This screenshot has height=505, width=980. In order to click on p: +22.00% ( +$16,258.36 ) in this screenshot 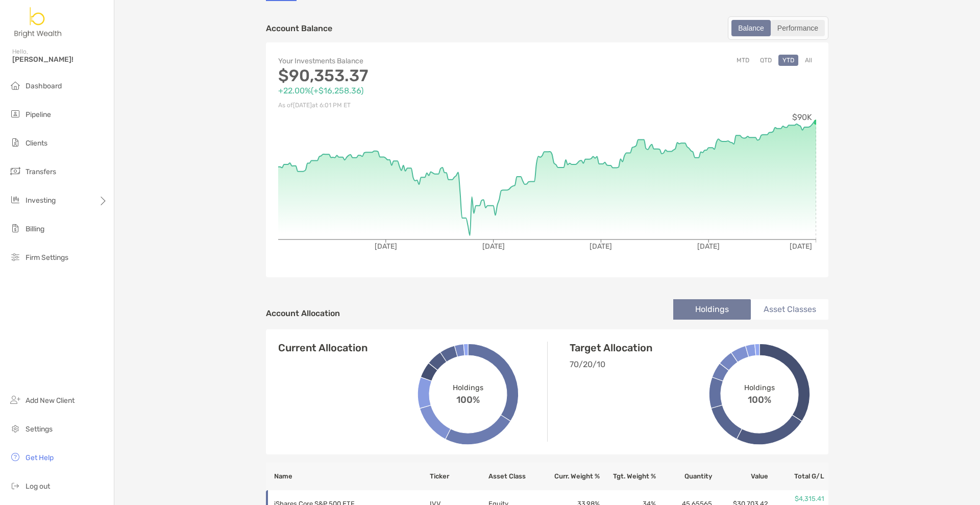, I will do `click(412, 90)`.